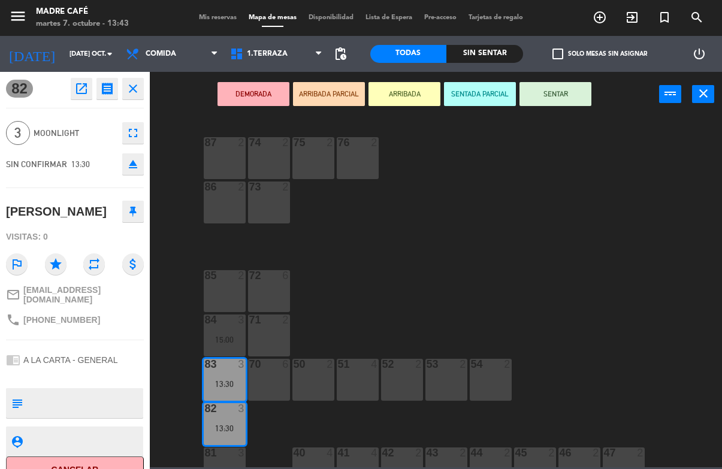 This screenshot has width=722, height=469. I want to click on div: 73, so click(249, 187).